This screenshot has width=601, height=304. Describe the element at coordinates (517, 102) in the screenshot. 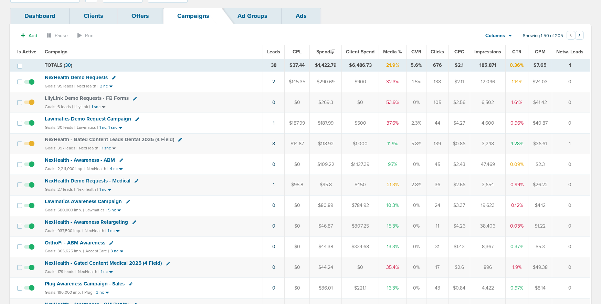

I see `td: 1.61%` at that location.